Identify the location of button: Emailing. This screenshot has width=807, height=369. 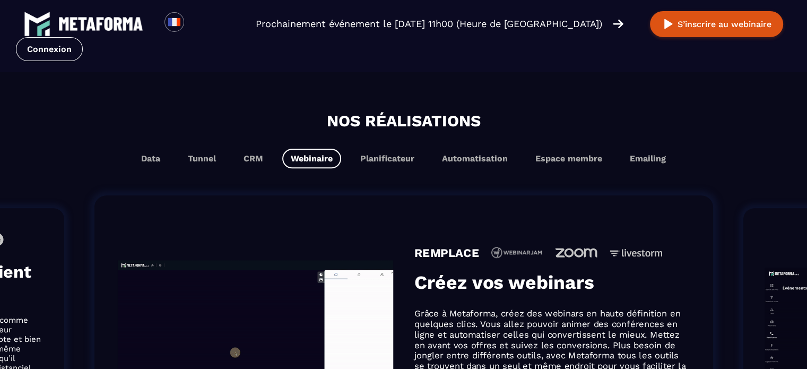
(648, 158).